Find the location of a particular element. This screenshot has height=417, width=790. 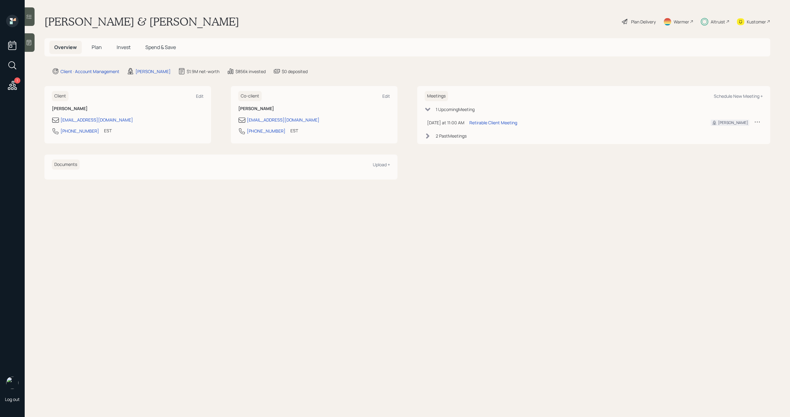

div: Schedule New Meeting + is located at coordinates (738, 96).